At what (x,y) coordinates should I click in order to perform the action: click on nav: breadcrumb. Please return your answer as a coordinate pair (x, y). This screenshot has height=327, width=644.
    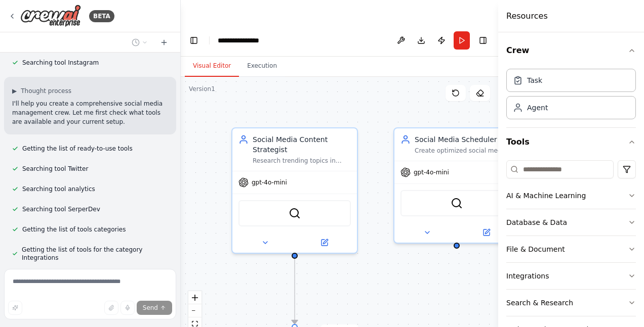
    Looking at the image, I should click on (243, 40).